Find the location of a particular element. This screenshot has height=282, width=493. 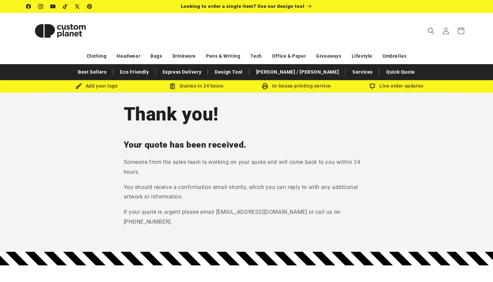

a: Custom Planet is located at coordinates (60, 31).